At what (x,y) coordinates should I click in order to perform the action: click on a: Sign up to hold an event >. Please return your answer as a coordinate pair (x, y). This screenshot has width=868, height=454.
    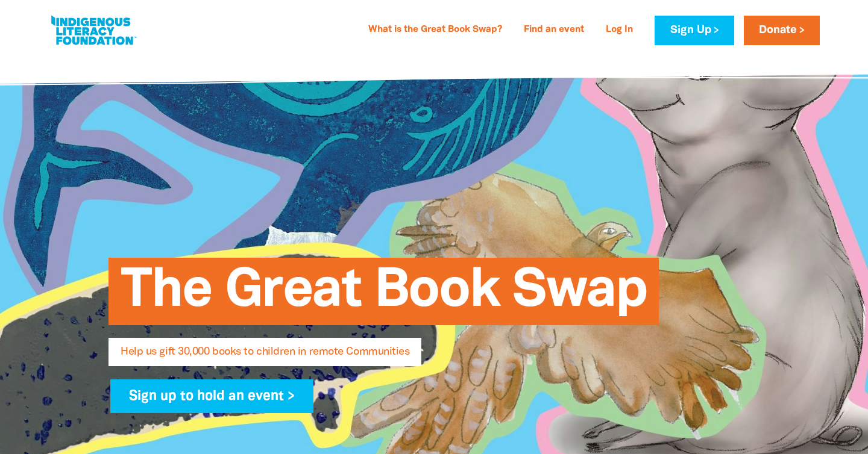
    Looking at the image, I should click on (212, 396).